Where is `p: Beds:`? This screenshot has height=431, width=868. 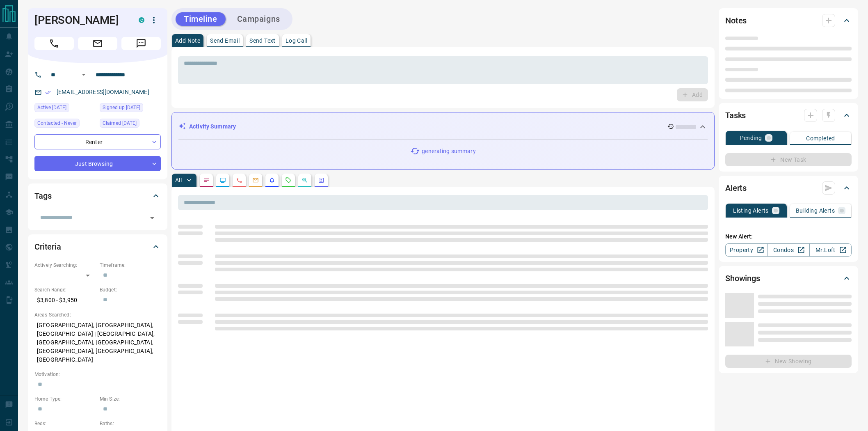
p: Beds: is located at coordinates (65, 424).